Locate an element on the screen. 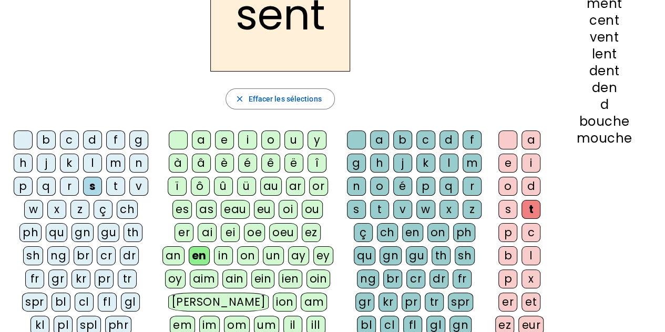 The width and height of the screenshot is (665, 332). div: br is located at coordinates (83, 255).